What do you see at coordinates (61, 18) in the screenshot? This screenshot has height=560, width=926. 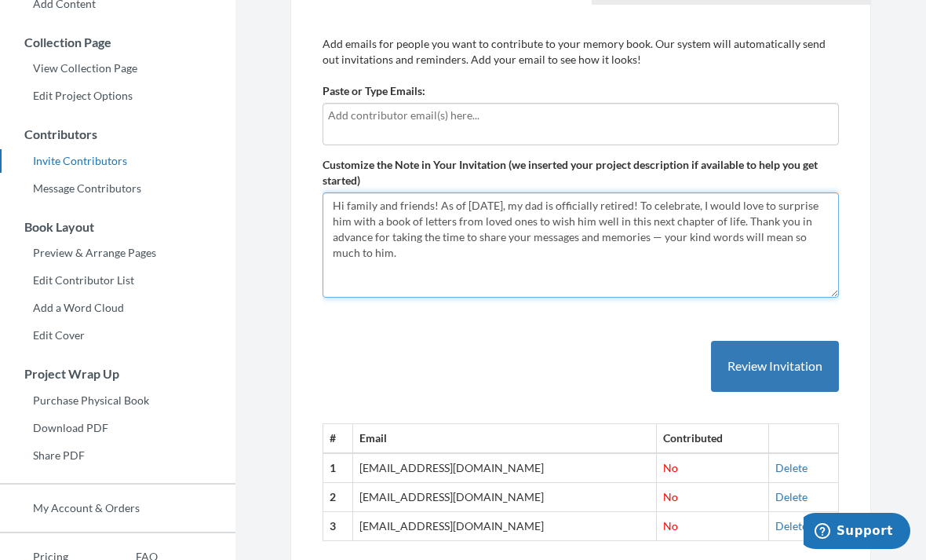 I see `span: Support` at bounding box center [61, 18].